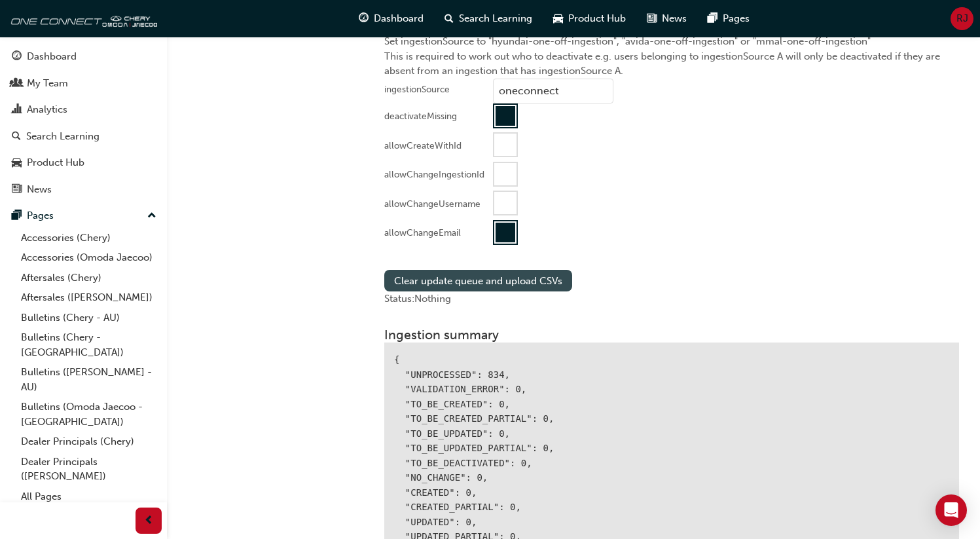 Image resolution: width=980 pixels, height=539 pixels. Describe the element at coordinates (391, 18) in the screenshot. I see `a: guage-iconDashboard` at that location.